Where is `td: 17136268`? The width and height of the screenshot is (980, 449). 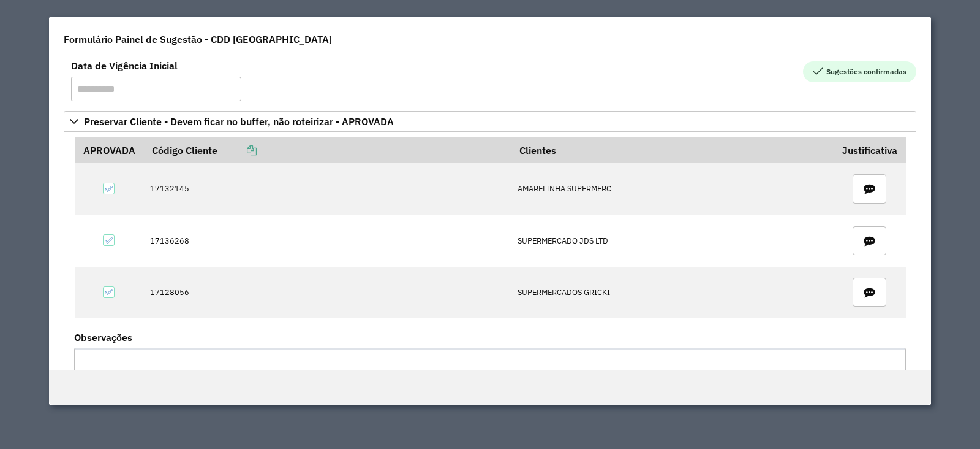 td: 17136268 is located at coordinates (327, 240).